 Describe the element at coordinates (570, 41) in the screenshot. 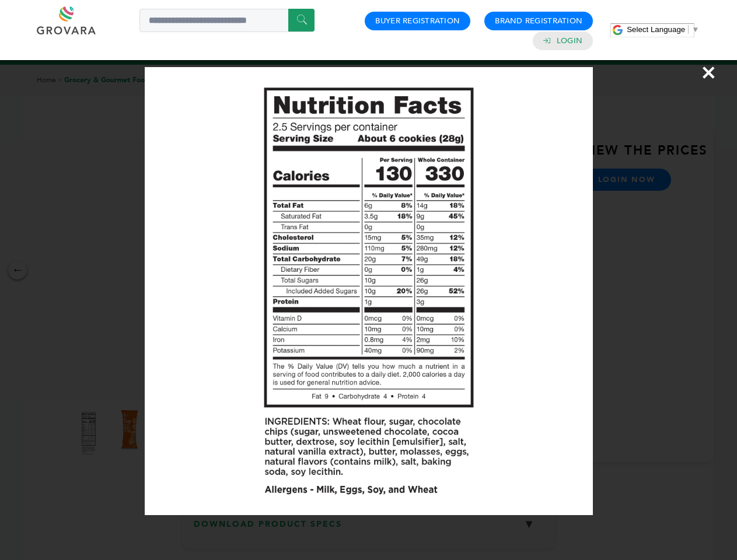

I see `a: Login` at that location.